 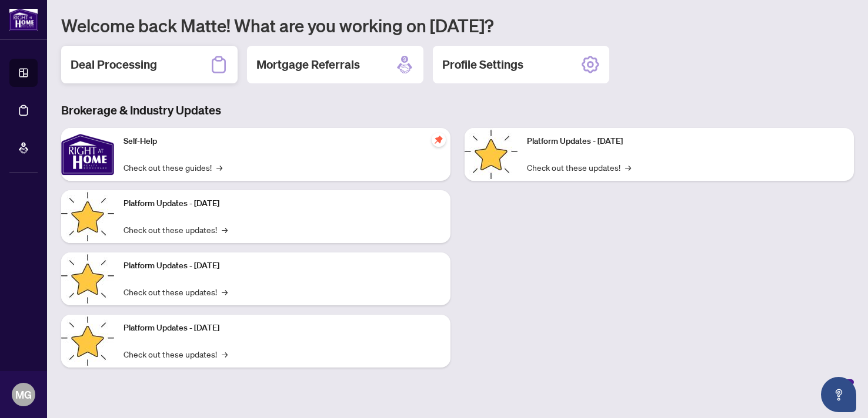 What do you see at coordinates (838, 395) in the screenshot?
I see `button: Open asap` at bounding box center [838, 395].